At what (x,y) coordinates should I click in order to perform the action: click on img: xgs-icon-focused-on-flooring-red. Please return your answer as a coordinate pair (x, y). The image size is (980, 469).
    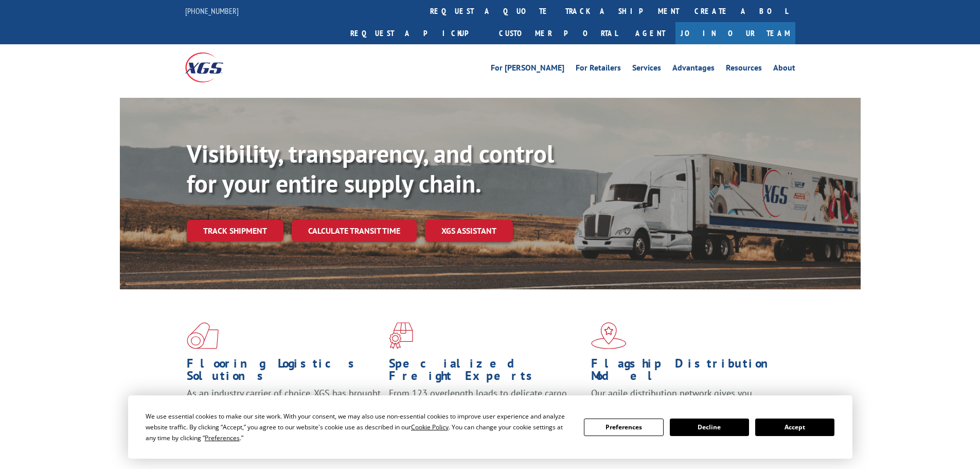
    Looking at the image, I should click on (401, 336).